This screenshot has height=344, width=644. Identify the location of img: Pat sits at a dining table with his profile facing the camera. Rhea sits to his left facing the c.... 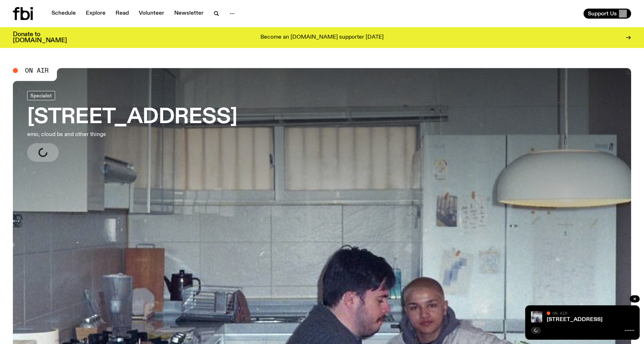
(537, 316).